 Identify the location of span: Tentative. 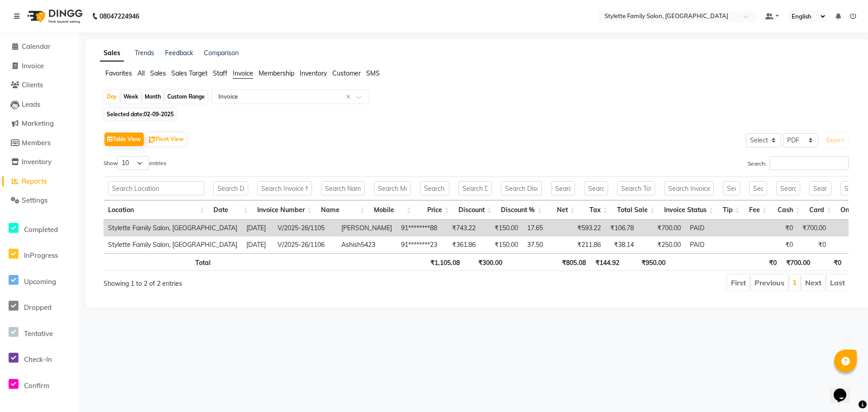
(39, 334).